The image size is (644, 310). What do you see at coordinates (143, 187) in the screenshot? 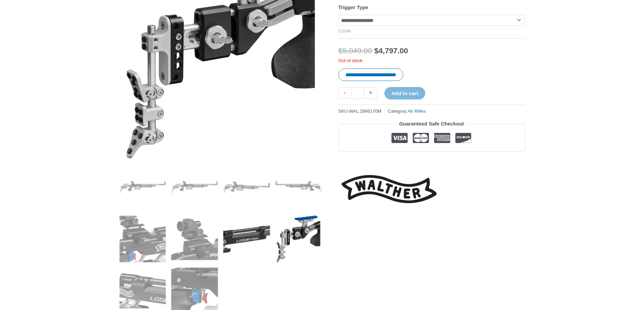
I see `img: LG500 itec` at bounding box center [143, 187].